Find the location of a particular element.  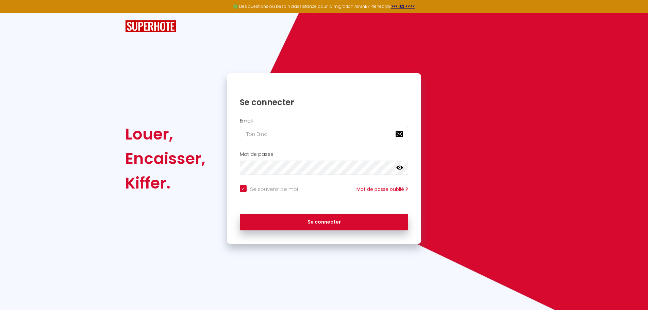

strong: >>> ICI <<<< is located at coordinates (403, 6).